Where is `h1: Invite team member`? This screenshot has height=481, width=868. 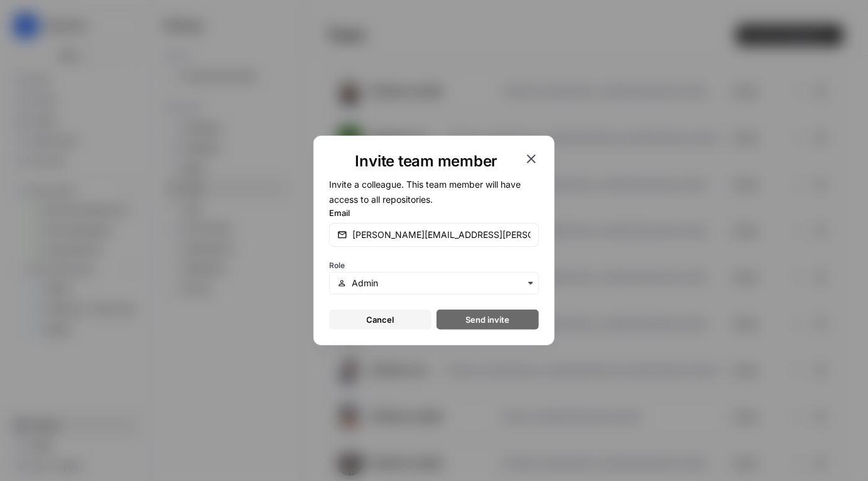 h1: Invite team member is located at coordinates (427, 161).